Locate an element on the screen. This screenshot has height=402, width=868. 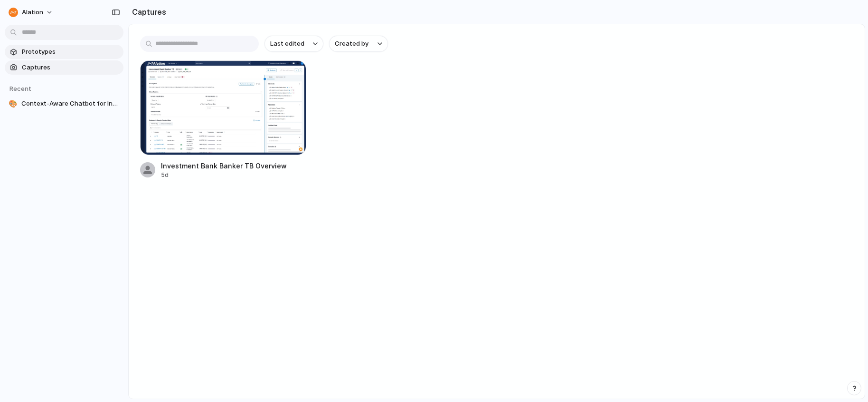
div: 5d is located at coordinates (224, 175).